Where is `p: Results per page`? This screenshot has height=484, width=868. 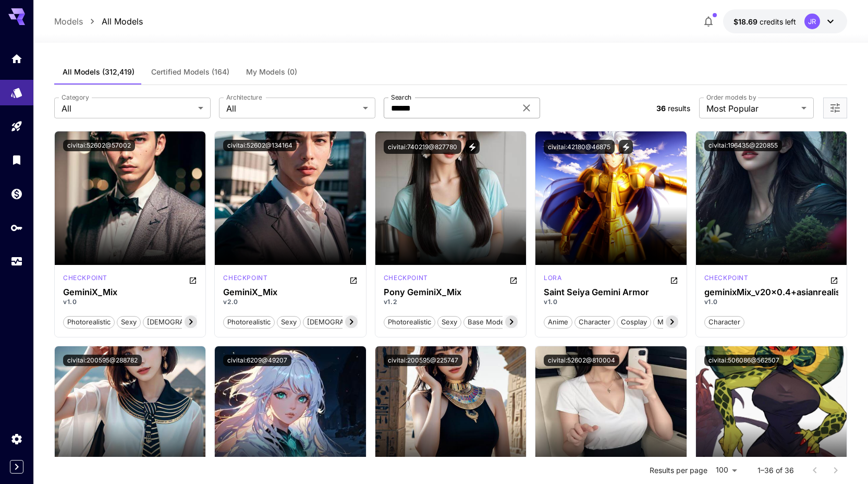
p: Results per page is located at coordinates (678, 470).